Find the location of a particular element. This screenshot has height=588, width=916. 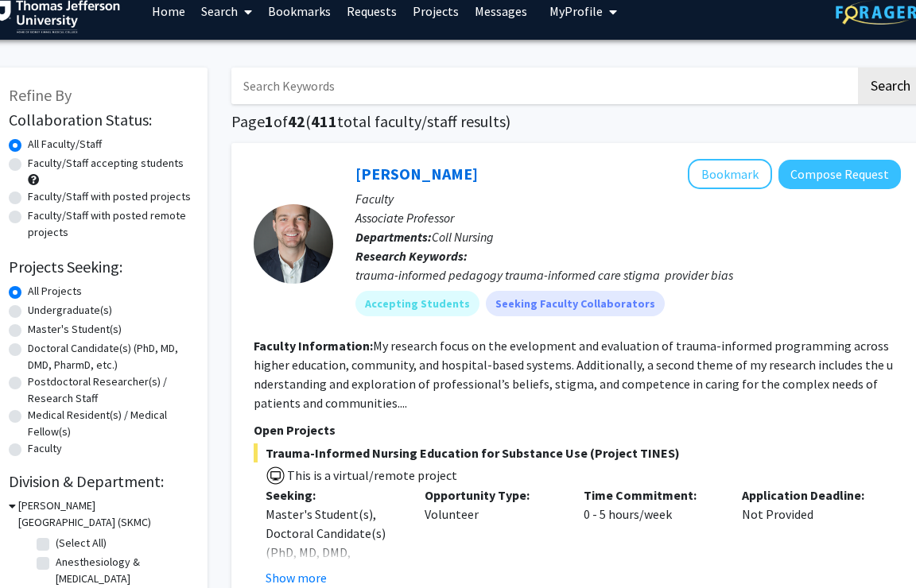

label: Medical Resident(s) / Medical Fellow(s) is located at coordinates (110, 424).